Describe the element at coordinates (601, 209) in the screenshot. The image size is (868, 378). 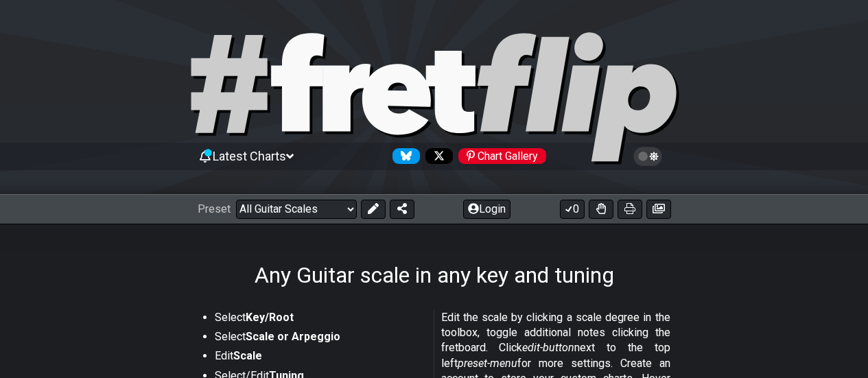
I see `button: Toggle Dexterity for all fretkits` at that location.